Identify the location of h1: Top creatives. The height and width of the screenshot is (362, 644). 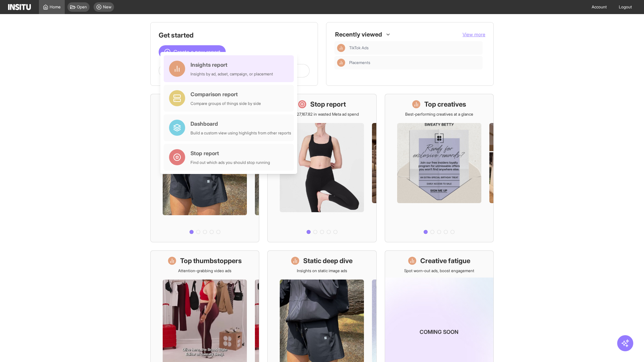
(445, 104).